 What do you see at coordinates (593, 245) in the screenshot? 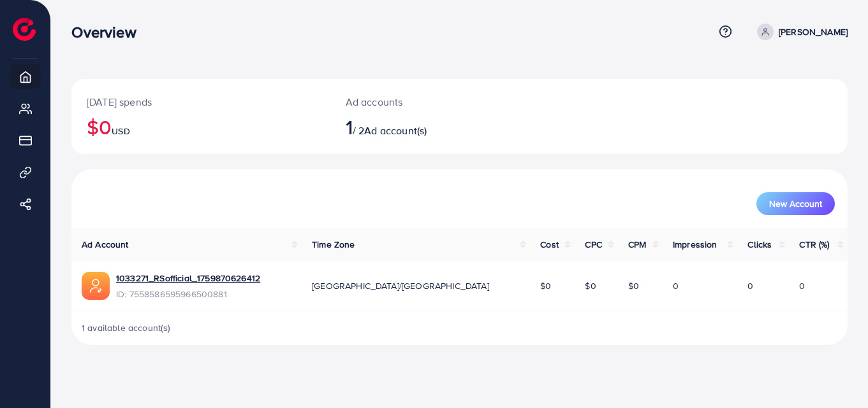
I see `span: CPC` at bounding box center [593, 245].